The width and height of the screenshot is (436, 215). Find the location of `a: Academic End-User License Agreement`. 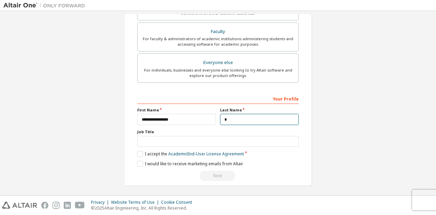

a: Academic End-User License Agreement is located at coordinates (206, 154).